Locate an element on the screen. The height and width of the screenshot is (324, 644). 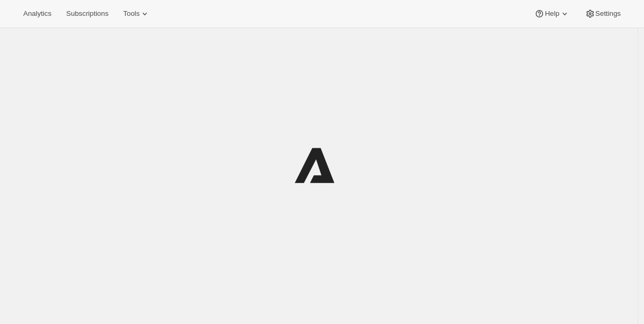
span: Tools is located at coordinates (131, 14).